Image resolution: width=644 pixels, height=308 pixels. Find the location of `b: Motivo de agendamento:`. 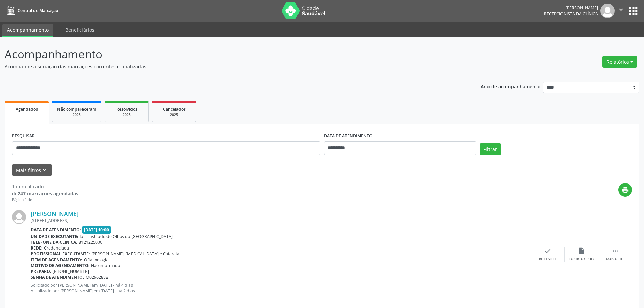

b: Motivo de agendamento: is located at coordinates (60, 265).